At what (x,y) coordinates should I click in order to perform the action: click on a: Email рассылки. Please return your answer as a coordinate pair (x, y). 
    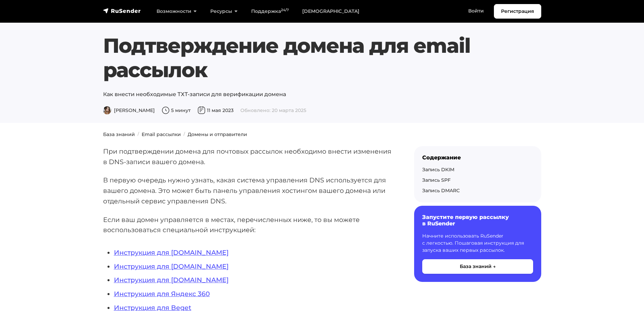
    Looking at the image, I should click on (161, 134).